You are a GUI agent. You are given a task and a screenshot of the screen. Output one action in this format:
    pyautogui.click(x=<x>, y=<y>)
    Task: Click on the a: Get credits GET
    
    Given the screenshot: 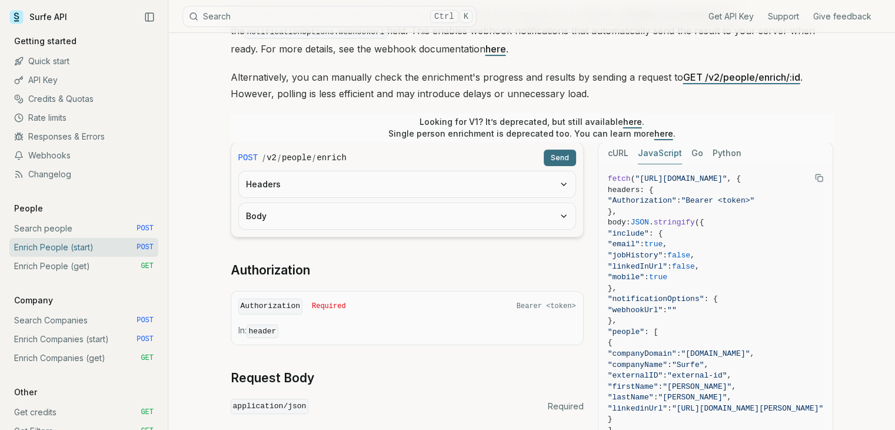 What is the action you would take?
    pyautogui.click(x=84, y=412)
    